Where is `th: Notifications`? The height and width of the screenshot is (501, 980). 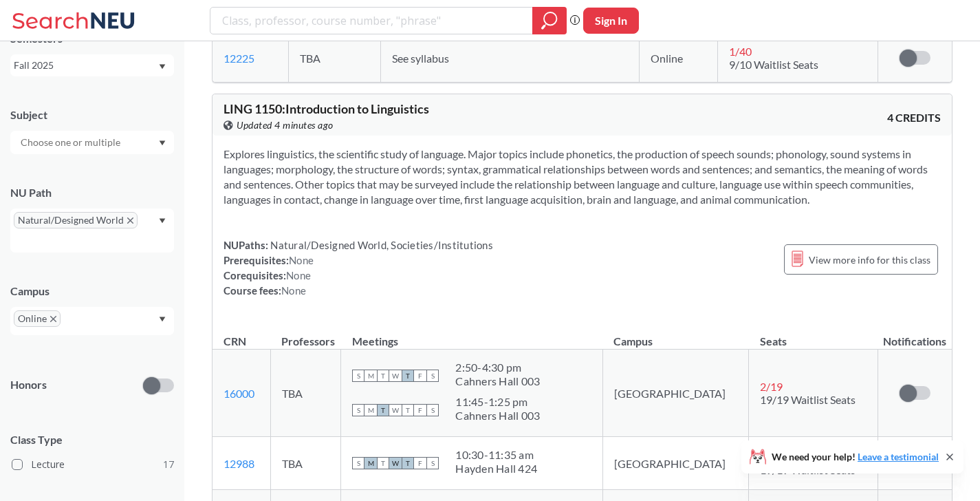
th: Notifications is located at coordinates (914, 334).